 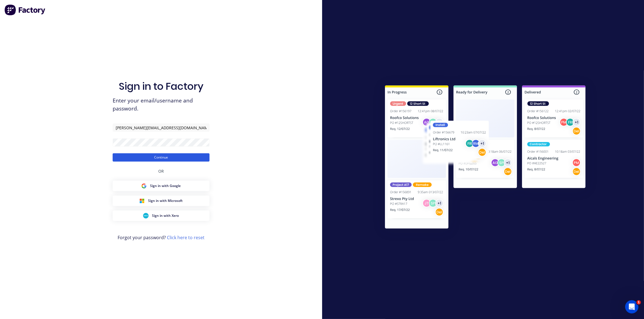 I want to click on button: Xero Sign inSign in with Xero, so click(x=161, y=216).